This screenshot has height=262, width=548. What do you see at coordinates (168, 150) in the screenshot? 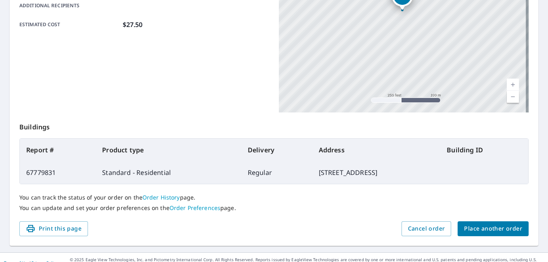
I see `th: Product type` at bounding box center [168, 150].